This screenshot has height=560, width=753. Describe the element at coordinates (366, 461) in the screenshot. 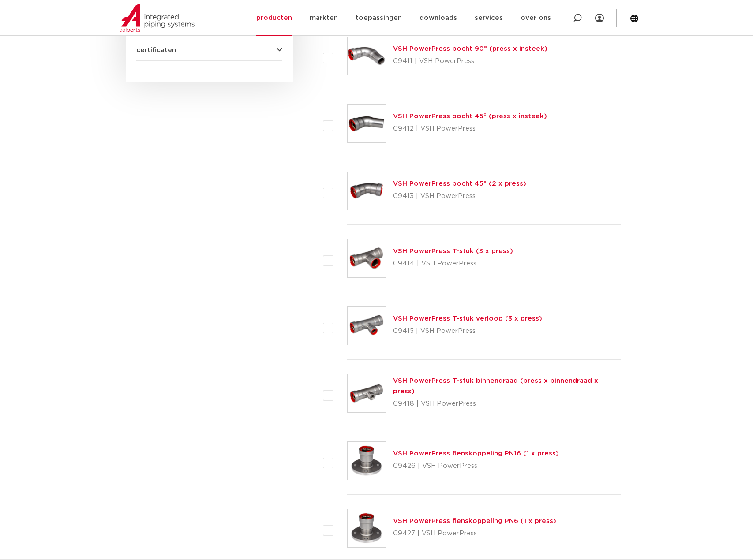

I see `img: Thumbnail for VSH PowerPress flenskoppeling PN16 (1 x press)` at that location.